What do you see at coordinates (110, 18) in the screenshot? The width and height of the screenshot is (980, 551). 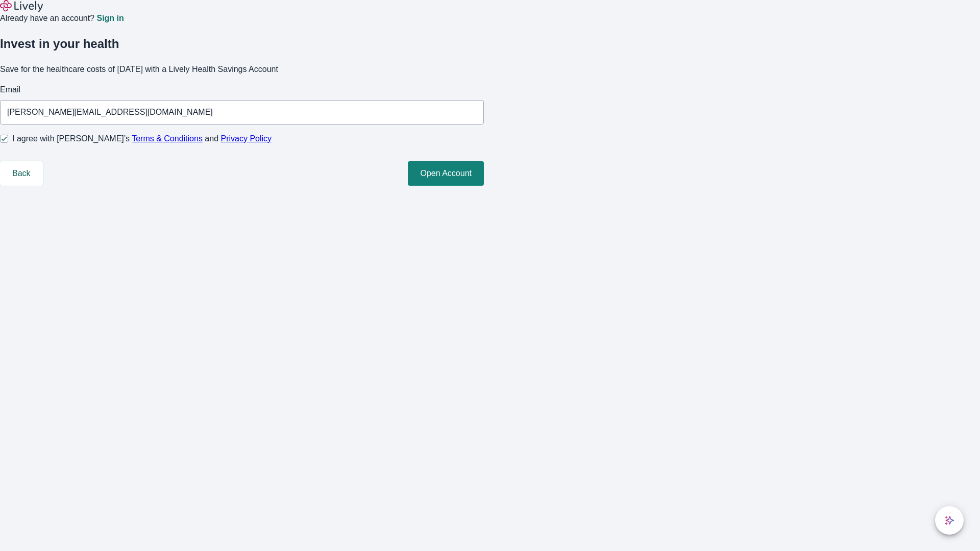 I see `div: Sign in` at bounding box center [110, 18].